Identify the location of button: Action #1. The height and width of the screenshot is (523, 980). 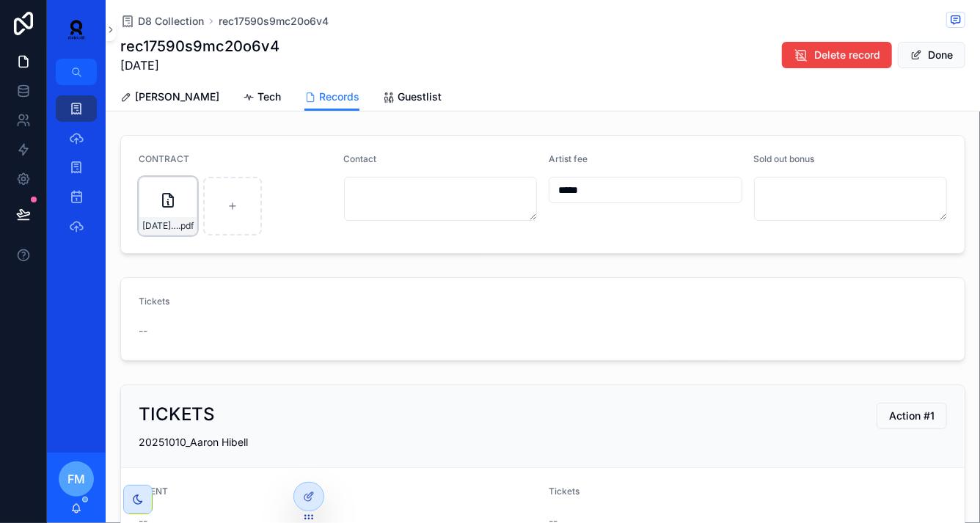
(912, 416).